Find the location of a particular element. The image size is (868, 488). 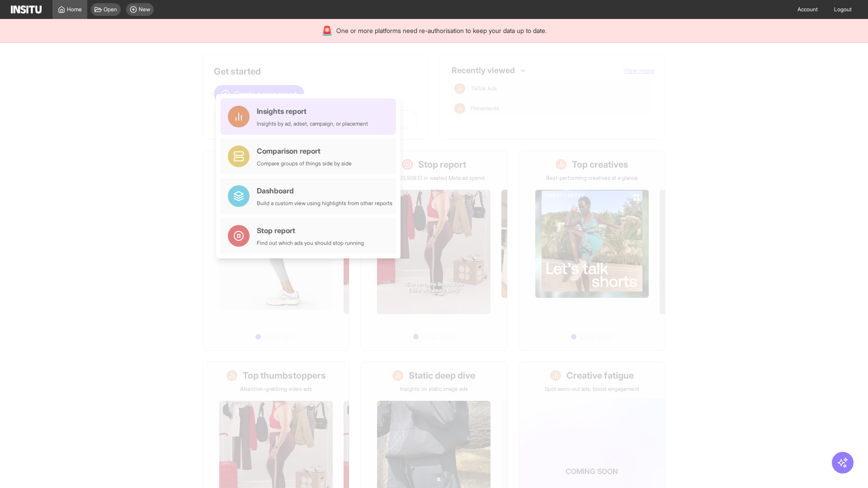

div: Comparison report is located at coordinates (304, 151).